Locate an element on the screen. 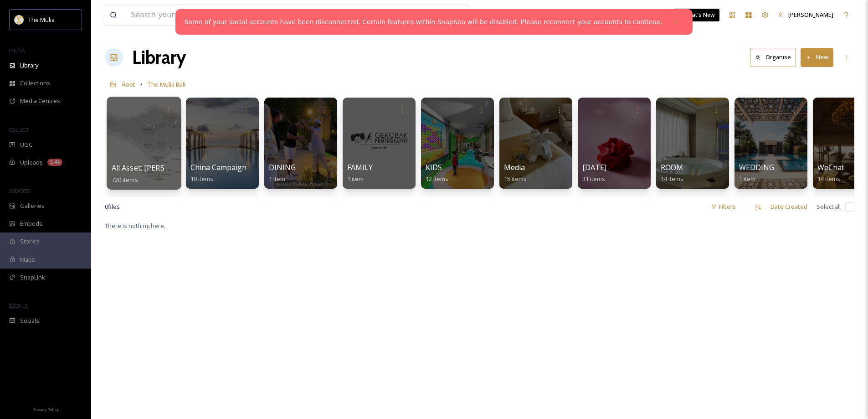 This screenshot has width=868, height=419. span: 720 items is located at coordinates (125, 179).